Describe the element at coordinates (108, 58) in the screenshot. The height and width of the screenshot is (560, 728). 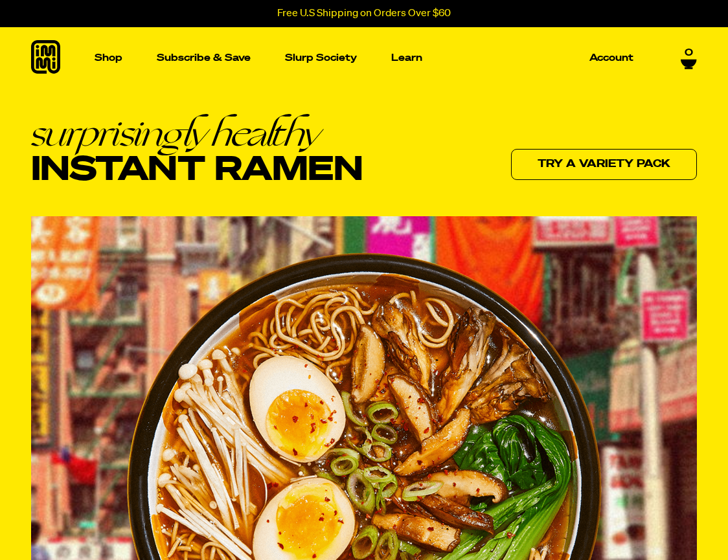
I see `a: Shop` at that location.